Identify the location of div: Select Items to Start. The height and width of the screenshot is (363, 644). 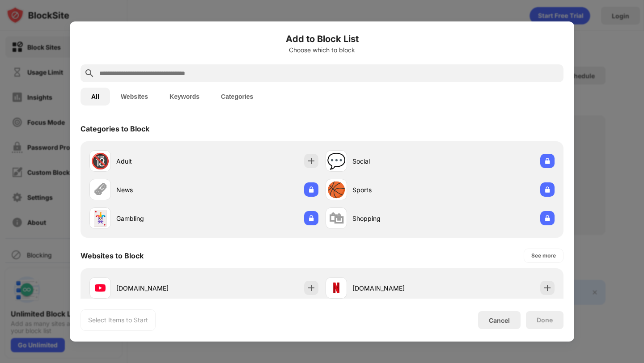
(118, 320).